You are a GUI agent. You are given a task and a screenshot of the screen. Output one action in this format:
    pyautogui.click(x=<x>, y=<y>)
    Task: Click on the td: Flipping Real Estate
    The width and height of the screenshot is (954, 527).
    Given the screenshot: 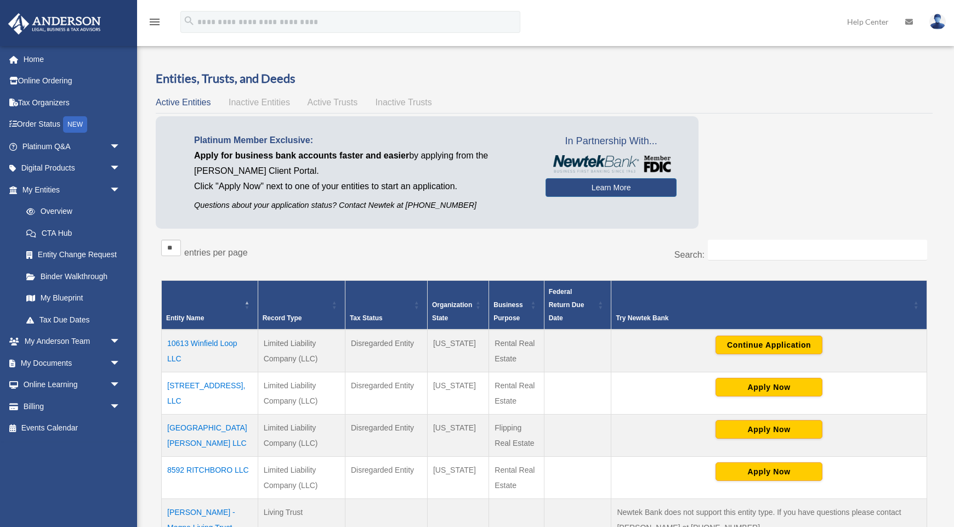 What is the action you would take?
    pyautogui.click(x=516, y=435)
    